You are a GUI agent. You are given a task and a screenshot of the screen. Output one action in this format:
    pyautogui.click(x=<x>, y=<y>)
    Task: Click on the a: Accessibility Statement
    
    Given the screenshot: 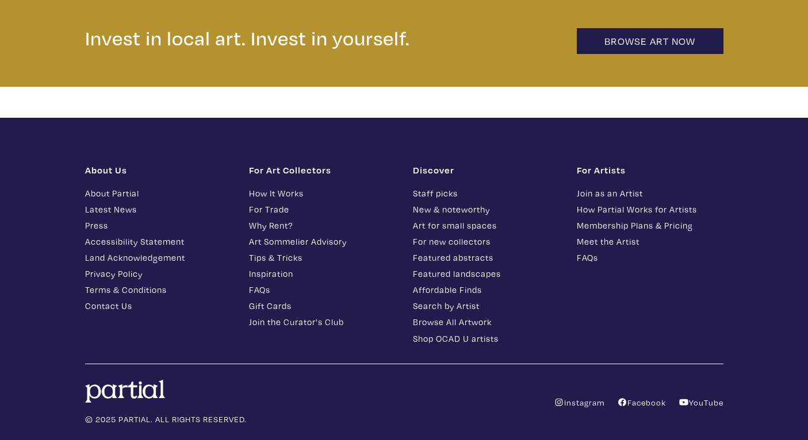 What is the action you would take?
    pyautogui.click(x=158, y=241)
    